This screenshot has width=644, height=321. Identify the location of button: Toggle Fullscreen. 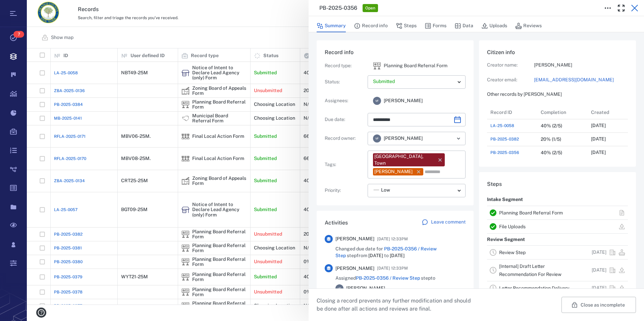
(622, 8).